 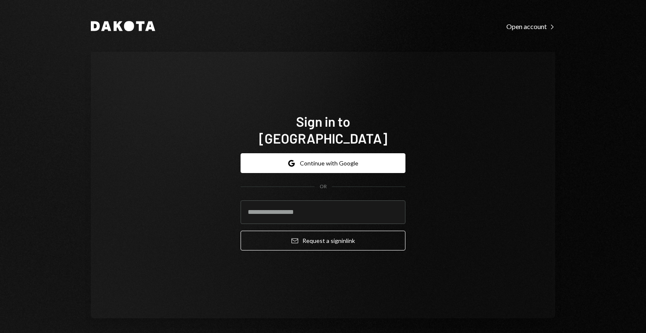 What do you see at coordinates (531, 26) in the screenshot?
I see `a: Open account` at bounding box center [531, 26].